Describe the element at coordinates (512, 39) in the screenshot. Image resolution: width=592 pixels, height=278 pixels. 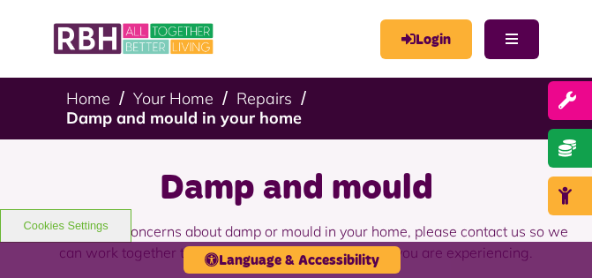
I see `button: Navigation` at that location.